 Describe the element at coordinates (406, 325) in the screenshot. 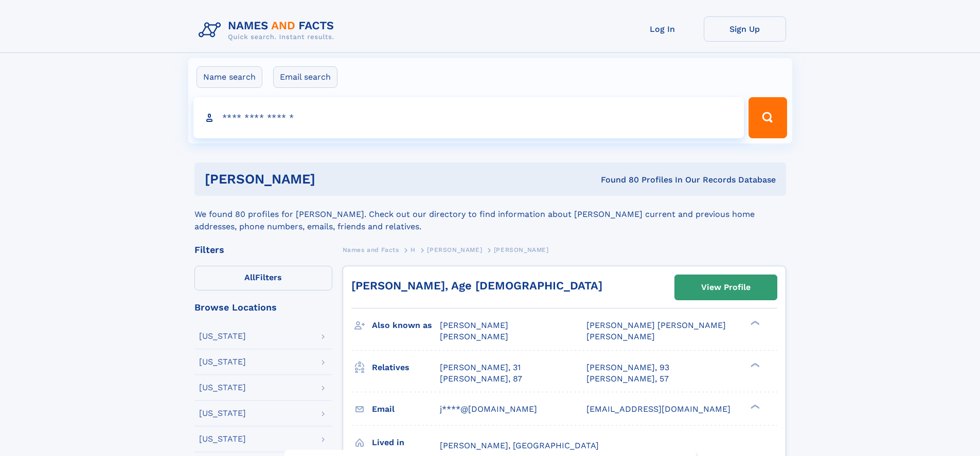

I see `h3: Also known as` at that location.